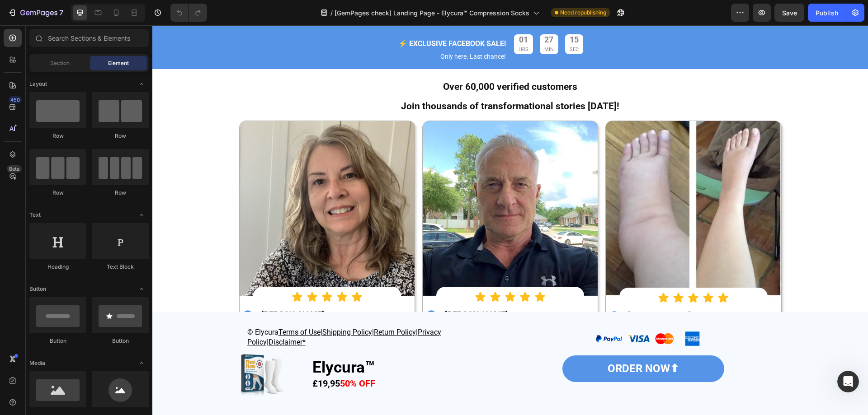 Image resolution: width=868 pixels, height=415 pixels. Describe the element at coordinates (60, 63) in the screenshot. I see `span: Section` at that location.